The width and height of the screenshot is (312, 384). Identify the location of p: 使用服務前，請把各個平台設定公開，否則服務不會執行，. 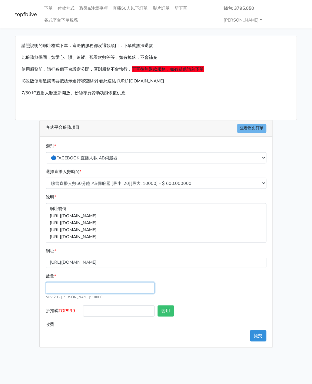
(156, 69).